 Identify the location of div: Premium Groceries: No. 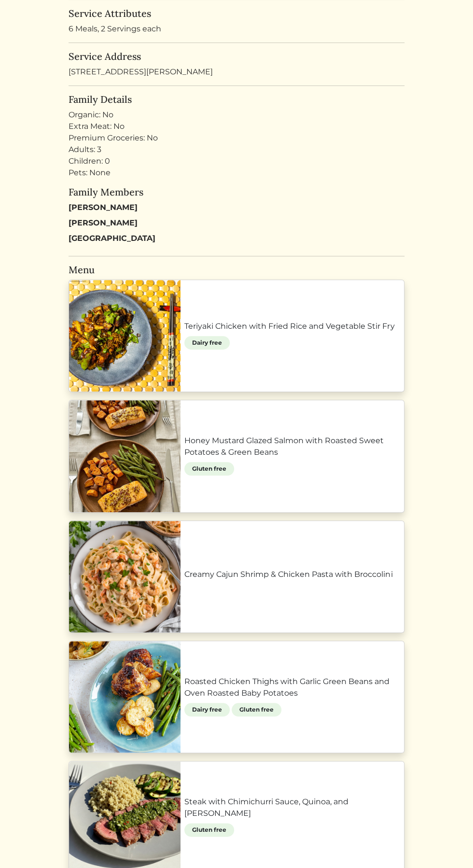
(236, 138).